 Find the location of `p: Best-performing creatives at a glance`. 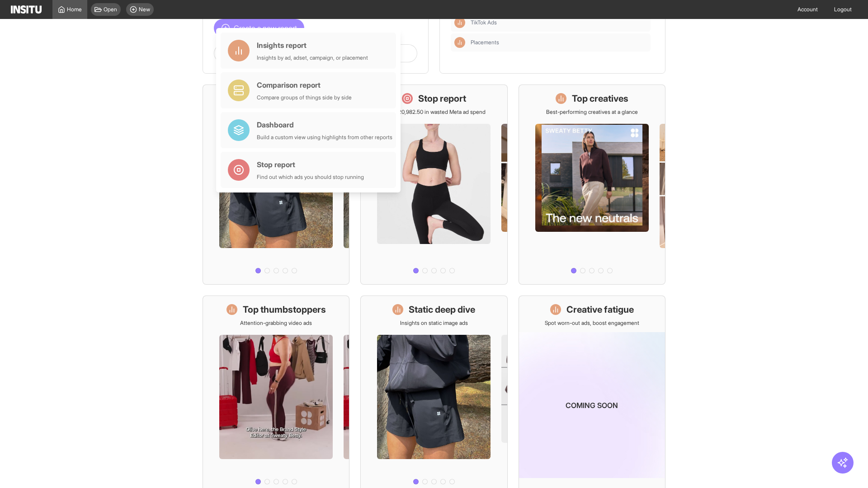

p: Best-performing creatives at a glance is located at coordinates (592, 112).